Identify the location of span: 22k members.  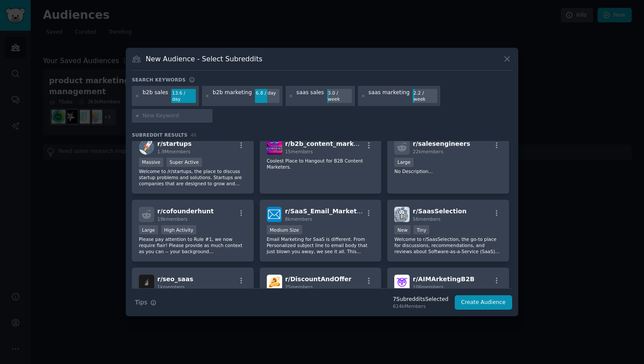
(427, 151).